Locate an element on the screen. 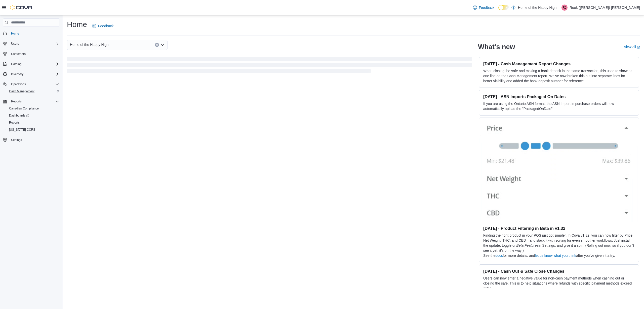 This screenshot has height=309, width=644. svg: External link is located at coordinates (638, 48).